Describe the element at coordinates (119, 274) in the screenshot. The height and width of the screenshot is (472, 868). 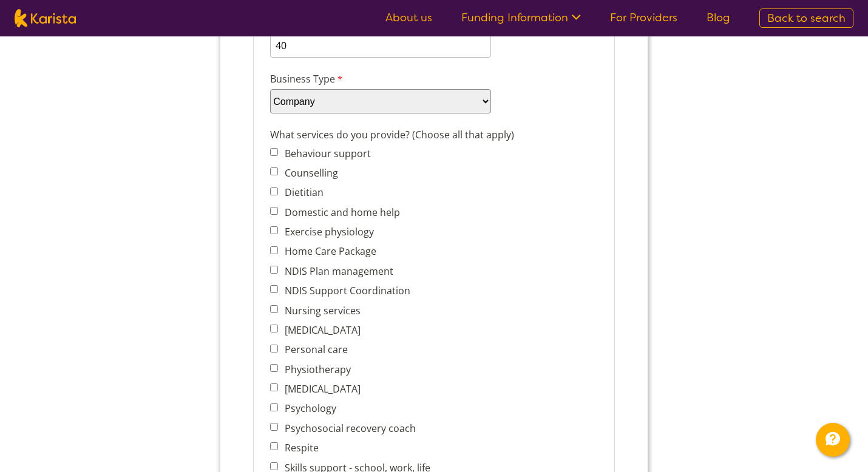
I see `label: Number of existing clients` at that location.